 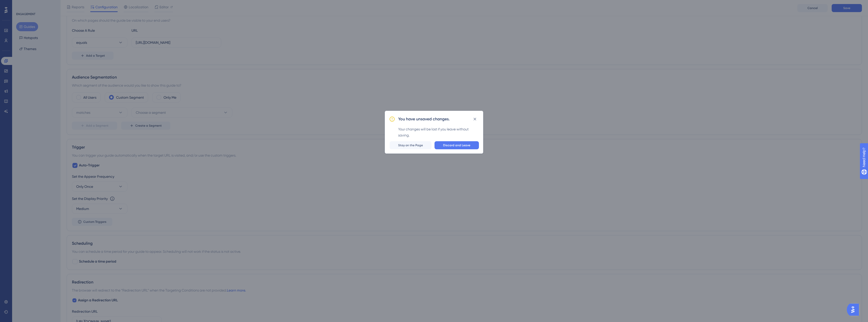 What do you see at coordinates (22, 4) in the screenshot?
I see `span: Need Help?` at bounding box center [22, 4].